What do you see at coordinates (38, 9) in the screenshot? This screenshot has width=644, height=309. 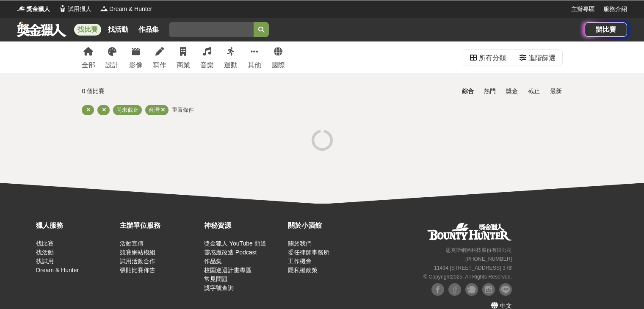 I see `span: 獎金獵人` at bounding box center [38, 9].